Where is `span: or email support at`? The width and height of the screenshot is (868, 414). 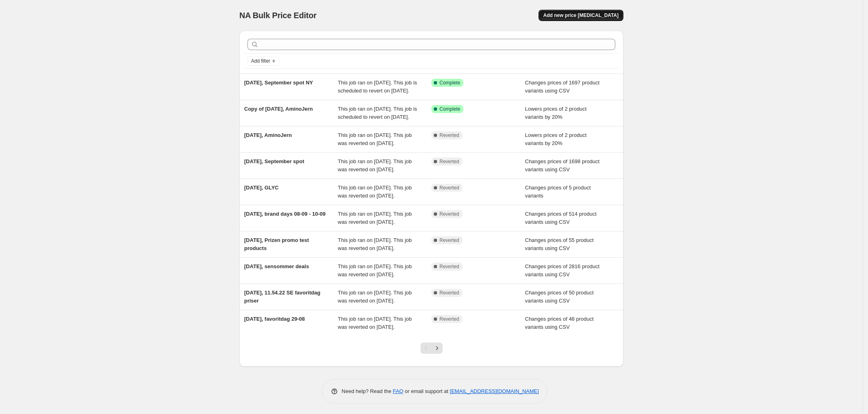 span: or email support at is located at coordinates (426, 391).